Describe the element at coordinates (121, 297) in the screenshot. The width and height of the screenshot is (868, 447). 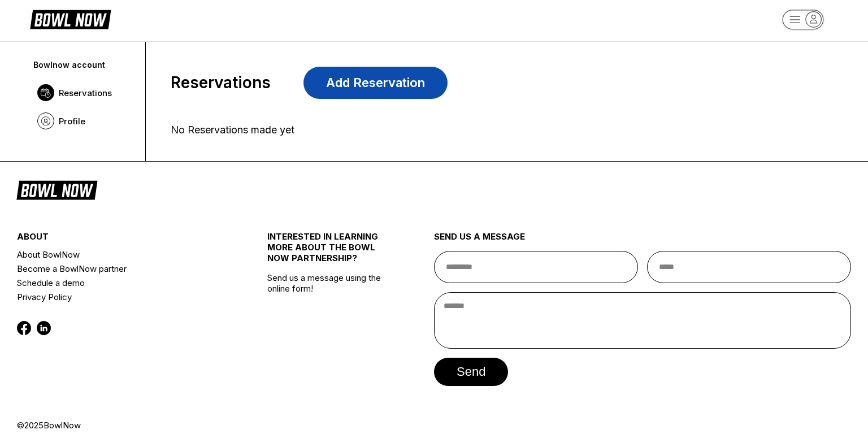
I see `a: Privacy Policy` at that location.